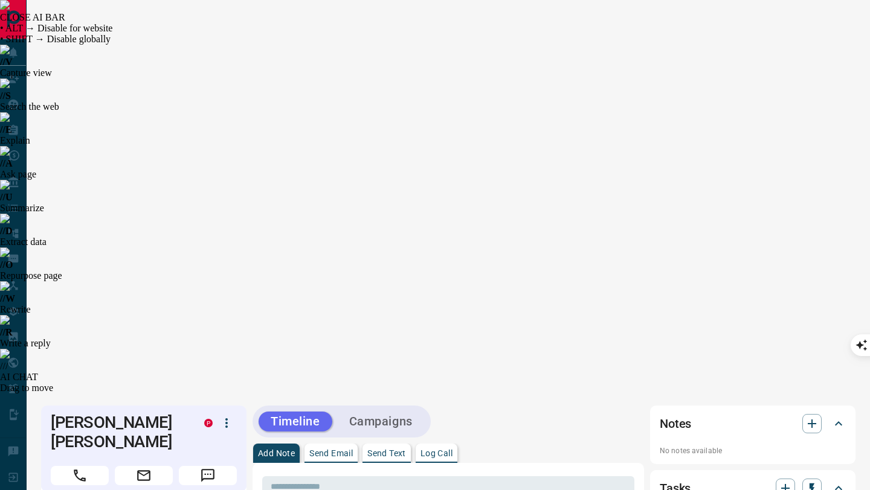 This screenshot has height=490, width=870. I want to click on span: Call, so click(80, 476).